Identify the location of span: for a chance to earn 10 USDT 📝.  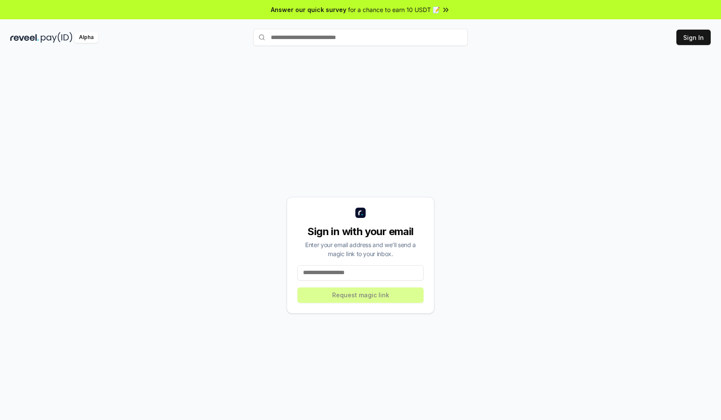
(394, 9).